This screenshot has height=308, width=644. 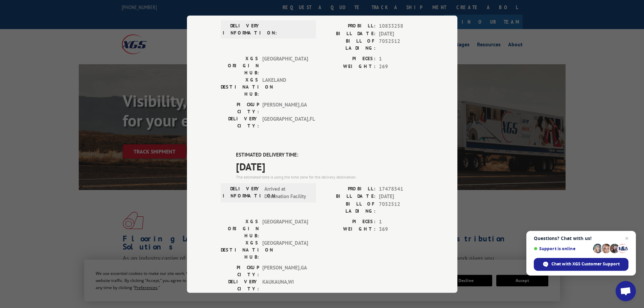 I want to click on span: LAKELAND, so click(x=285, y=87).